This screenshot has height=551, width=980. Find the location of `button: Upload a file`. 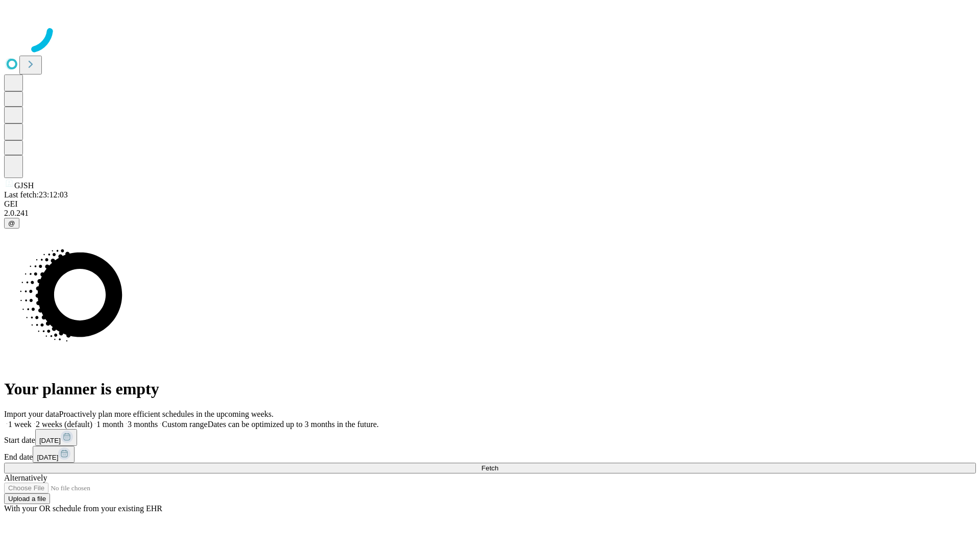

button: Upload a file is located at coordinates (27, 499).